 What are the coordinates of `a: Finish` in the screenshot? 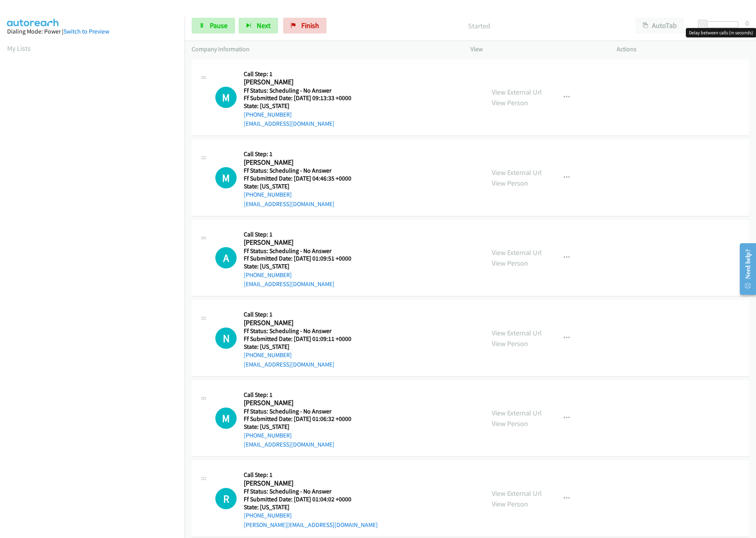 It's located at (305, 26).